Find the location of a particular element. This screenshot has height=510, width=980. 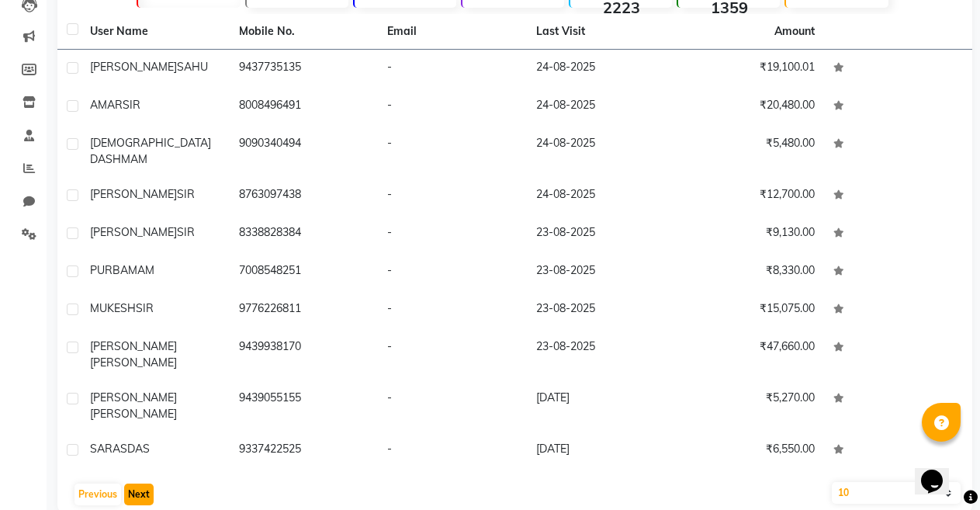

span: MUKESH is located at coordinates (113, 308).